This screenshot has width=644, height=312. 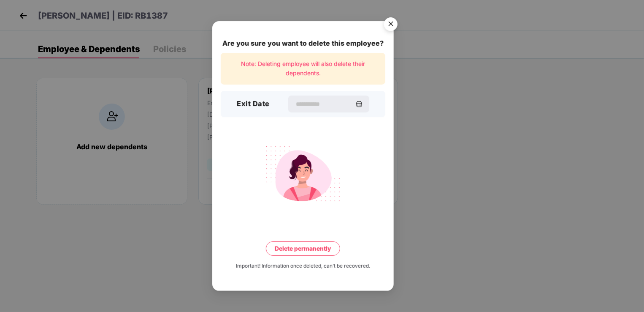 What do you see at coordinates (303, 265) in the screenshot?
I see `div: Important! Information once deleted, can’t be recovered.` at bounding box center [303, 265].